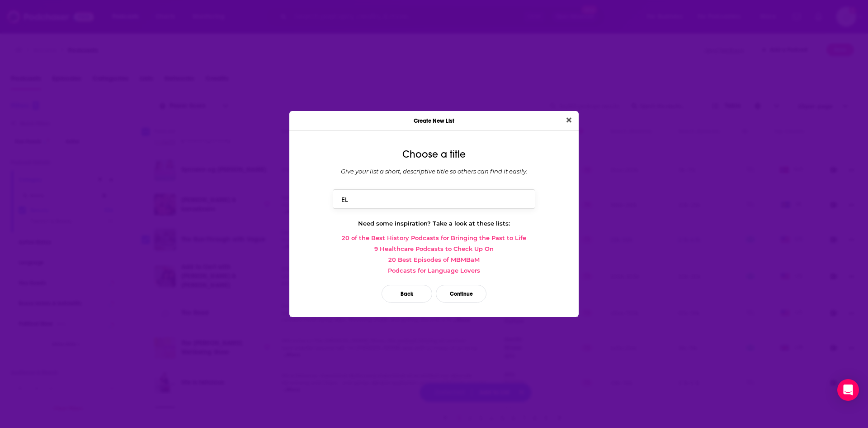  What do you see at coordinates (434, 171) in the screenshot?
I see `div: Give your list a short, descriptive title so others can find it easily.` at bounding box center [434, 171].